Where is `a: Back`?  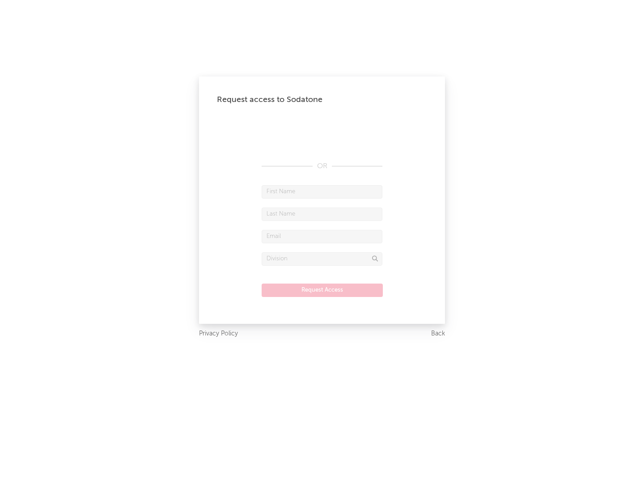 a: Back is located at coordinates (438, 334).